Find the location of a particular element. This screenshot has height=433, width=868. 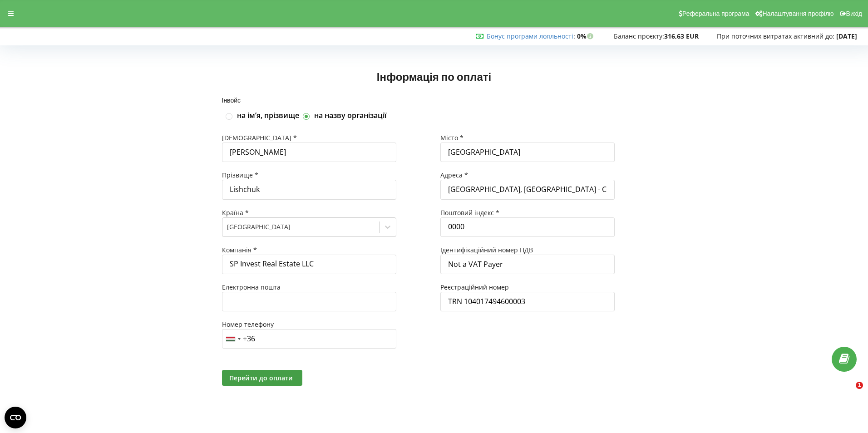

button: Перейти до оплати is located at coordinates (262, 378).